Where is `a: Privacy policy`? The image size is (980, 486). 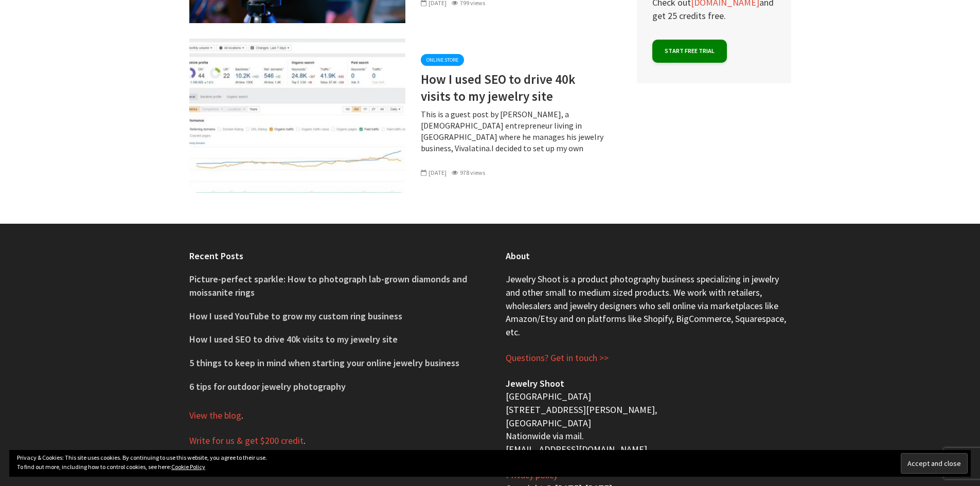 a: Privacy policy is located at coordinates (531, 475).